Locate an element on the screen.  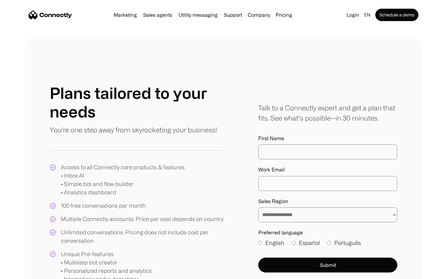
label: English is located at coordinates (271, 243).